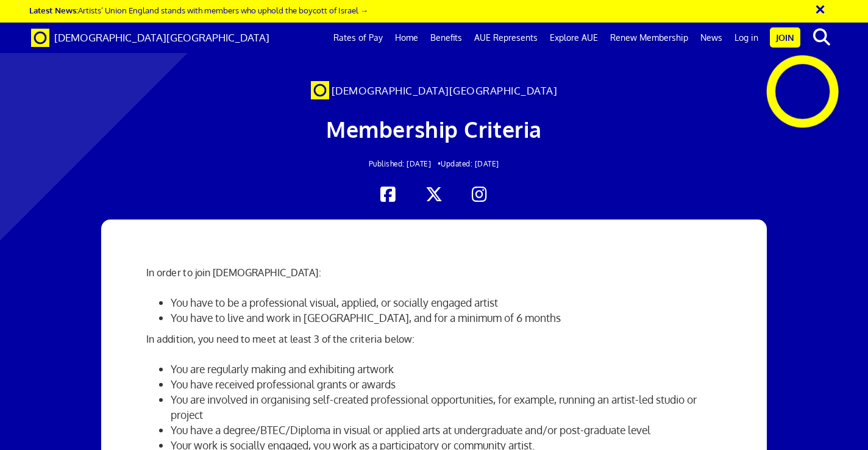 Image resolution: width=868 pixels, height=450 pixels. What do you see at coordinates (446, 38) in the screenshot?
I see `a: Benefits` at bounding box center [446, 38].